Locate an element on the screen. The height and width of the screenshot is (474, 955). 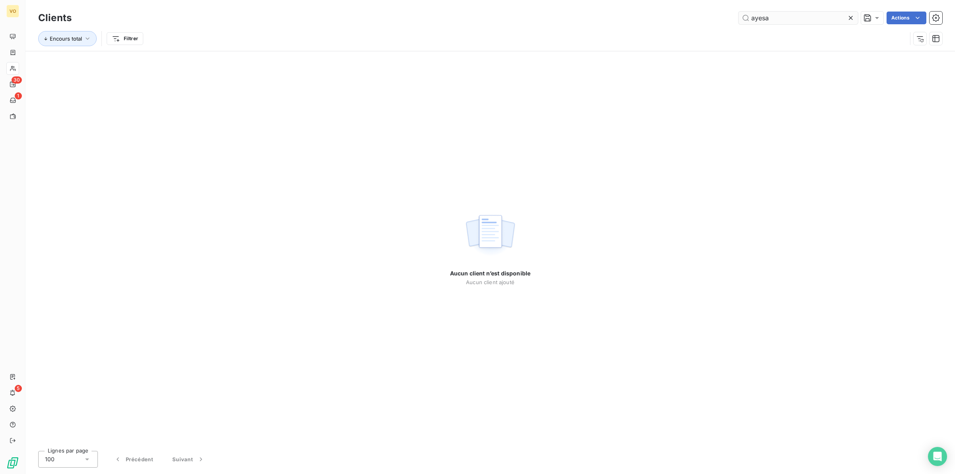
h3: Clients is located at coordinates (55, 18).